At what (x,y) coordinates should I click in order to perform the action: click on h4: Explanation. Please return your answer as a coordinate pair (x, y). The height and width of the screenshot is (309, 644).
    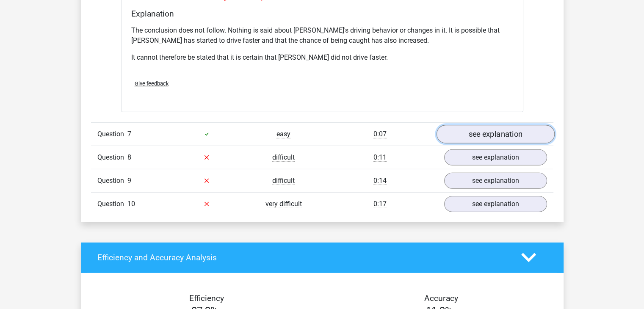
    Looking at the image, I should click on (322, 14).